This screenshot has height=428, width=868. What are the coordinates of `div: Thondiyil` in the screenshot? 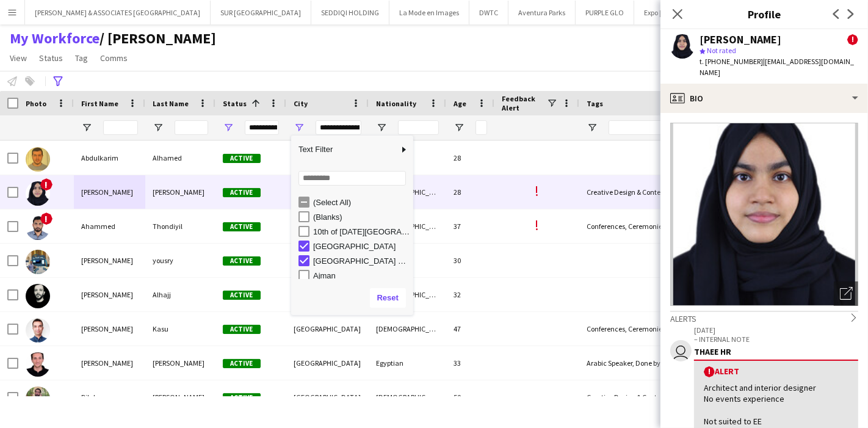 It's located at (180, 226).